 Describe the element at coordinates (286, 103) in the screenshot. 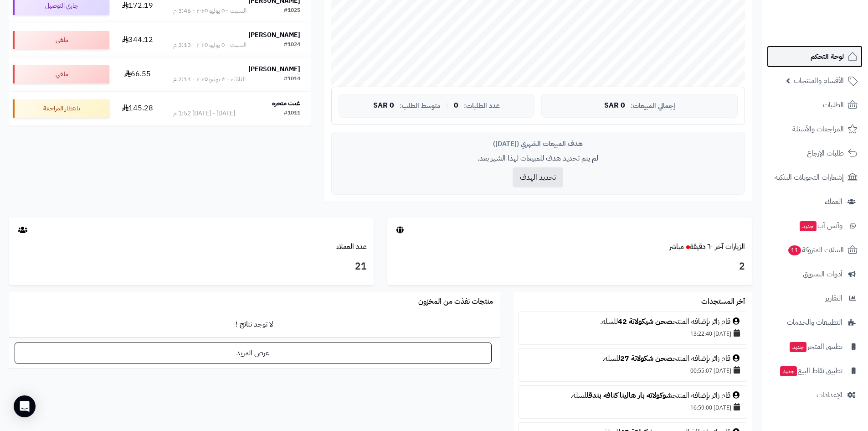

I see `strong: غيث متجرة` at that location.